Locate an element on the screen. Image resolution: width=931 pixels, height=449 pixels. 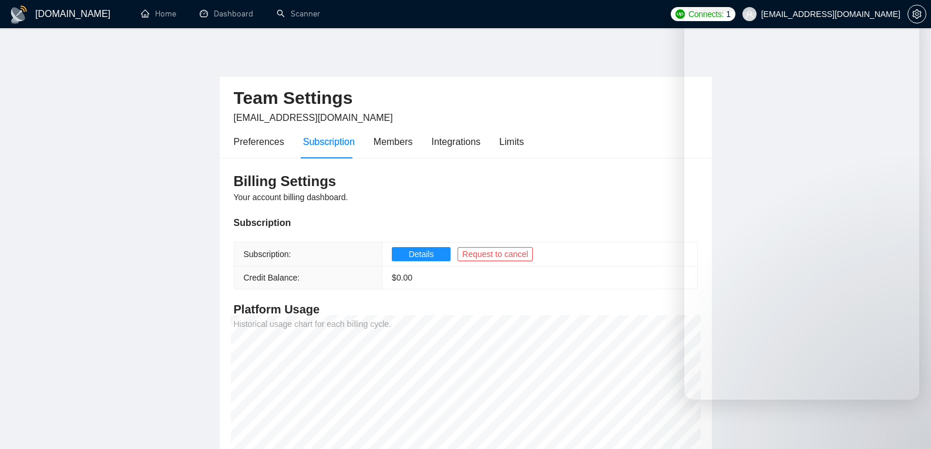
div: Limits is located at coordinates (512, 142).